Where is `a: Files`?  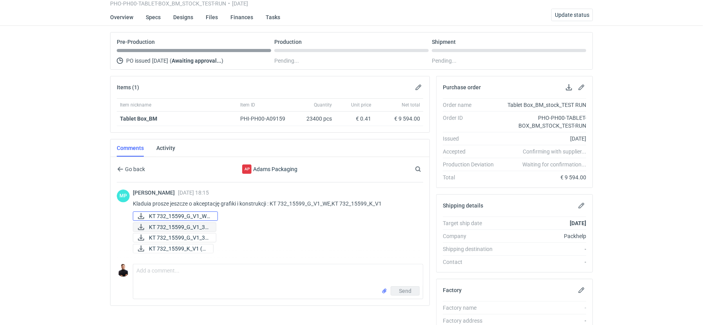
a: Files is located at coordinates (211, 17).